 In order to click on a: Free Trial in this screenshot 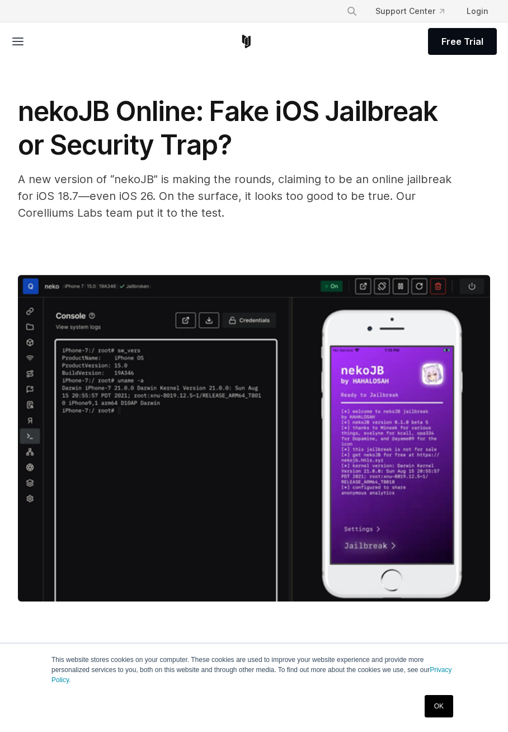, I will do `click(462, 41)`.